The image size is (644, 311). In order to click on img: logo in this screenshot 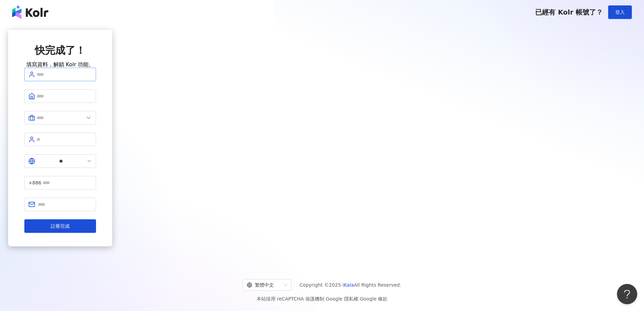, I will do `click(30, 12)`.